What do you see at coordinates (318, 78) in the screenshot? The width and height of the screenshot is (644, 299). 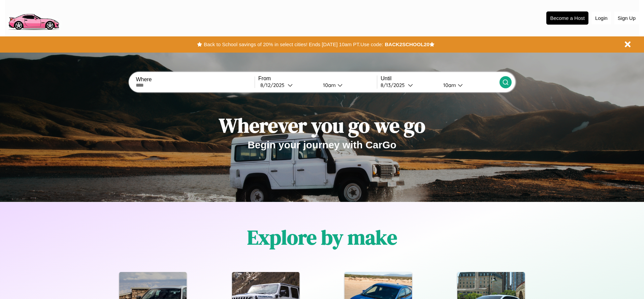 I see `label: From` at bounding box center [318, 78].